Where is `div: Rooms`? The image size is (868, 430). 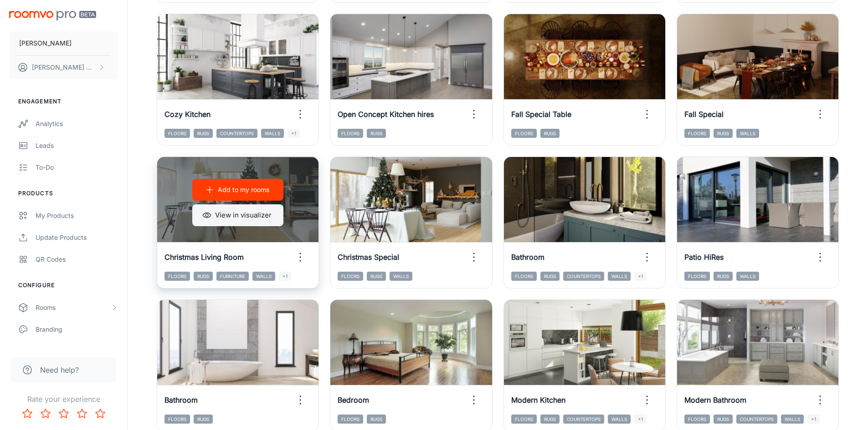 div: Rooms is located at coordinates (73, 308).